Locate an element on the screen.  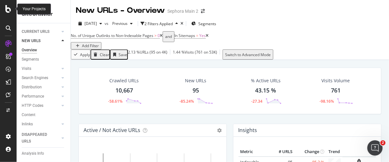
th: Change is located at coordinates (310, 152).